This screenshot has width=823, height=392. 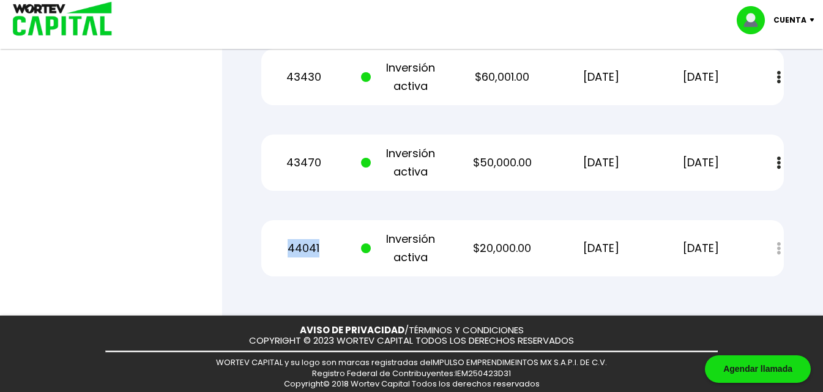 What do you see at coordinates (412, 384) in the screenshot?
I see `span: Copyright© 2018 Wortev Capital Todos los derechos reservados` at bounding box center [412, 384].